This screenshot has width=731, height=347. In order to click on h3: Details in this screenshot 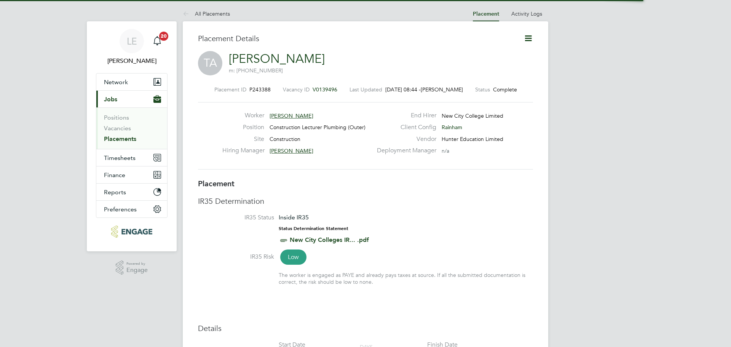, I will do `click(366, 328)`.